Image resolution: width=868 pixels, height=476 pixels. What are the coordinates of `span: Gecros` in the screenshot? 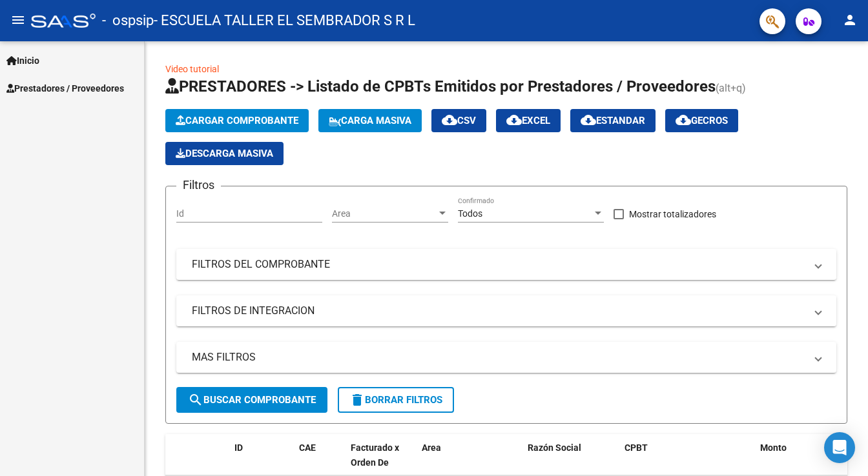 It's located at (701, 121).